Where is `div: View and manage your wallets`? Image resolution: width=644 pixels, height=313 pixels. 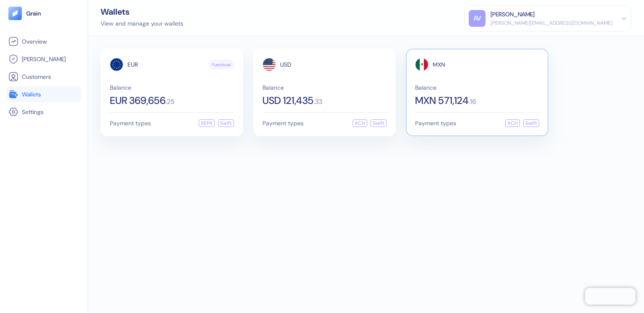 div: View and manage your wallets is located at coordinates (142, 24).